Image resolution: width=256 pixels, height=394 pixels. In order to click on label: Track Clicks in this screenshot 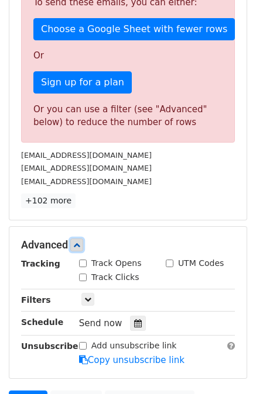, I will do `click(115, 277)`.